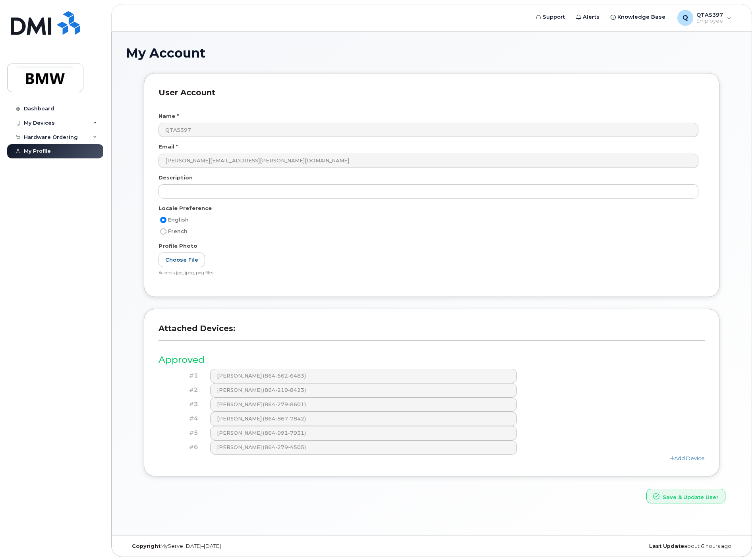 Image resolution: width=756 pixels, height=557 pixels. What do you see at coordinates (685, 496) in the screenshot?
I see `button: Save & Update User` at bounding box center [685, 496].